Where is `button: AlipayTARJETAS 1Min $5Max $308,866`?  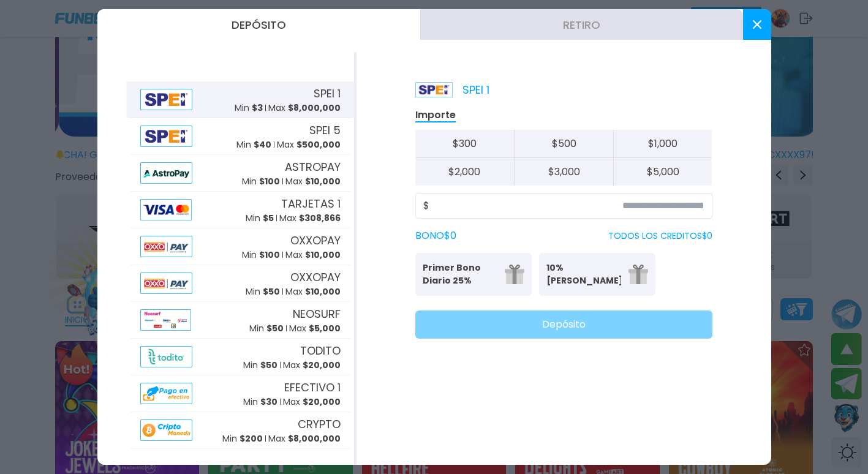
button: AlipayTARJETAS 1Min $5Max $308,866 is located at coordinates (240, 210).